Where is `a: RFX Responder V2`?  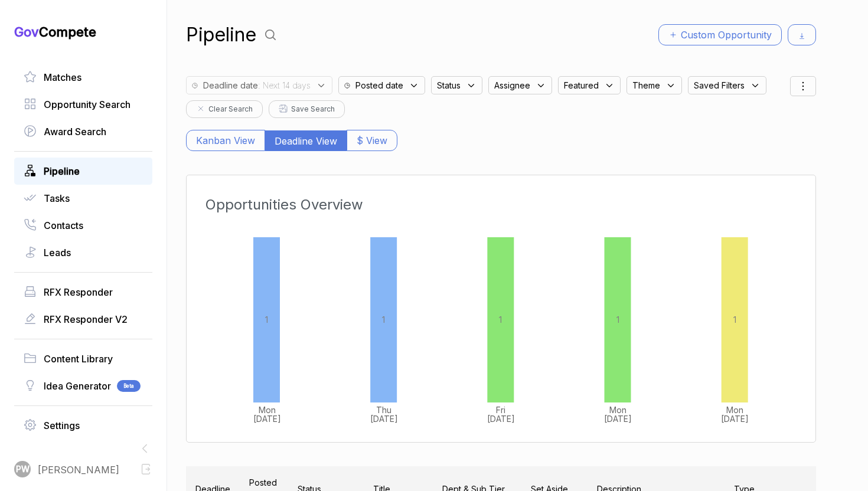 a: RFX Responder V2 is located at coordinates (84, 319).